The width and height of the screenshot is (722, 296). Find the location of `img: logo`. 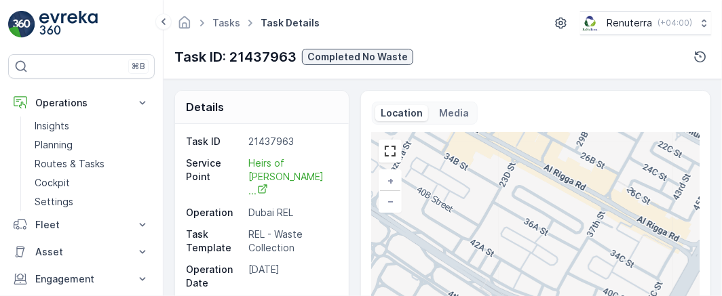

img: logo is located at coordinates (22, 24).